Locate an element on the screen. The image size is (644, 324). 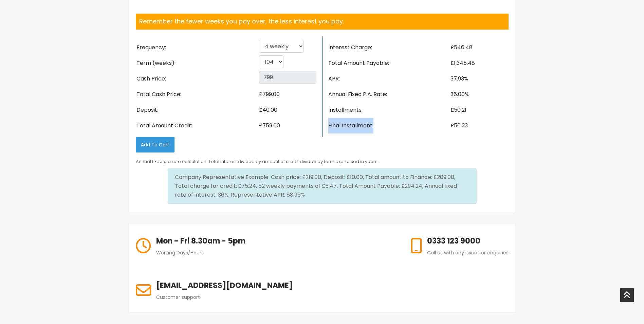
li: £40.00 is located at coordinates (287, 110).